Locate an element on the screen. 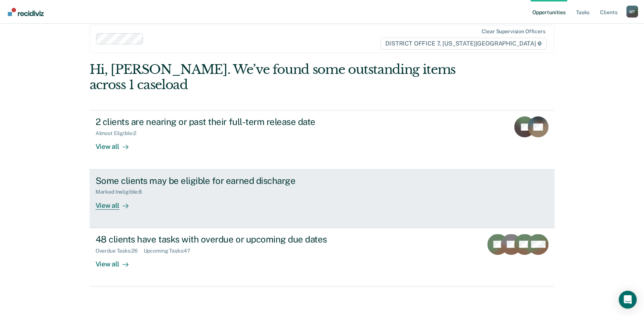 The image size is (644, 316). a: 2 clients are nearing or past their full-term release dateAlmost Eligible:2View all is located at coordinates (322, 139).